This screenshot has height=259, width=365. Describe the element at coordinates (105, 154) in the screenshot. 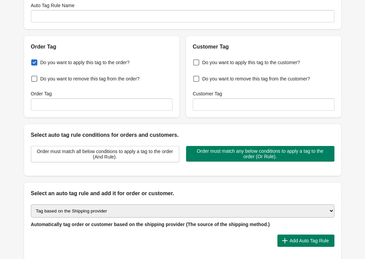

I see `button: Order must match all below conditions to apply a tag to the order (And Rule).` at that location.